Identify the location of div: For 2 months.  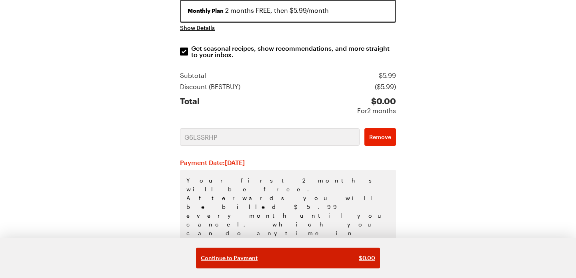
(376, 111).